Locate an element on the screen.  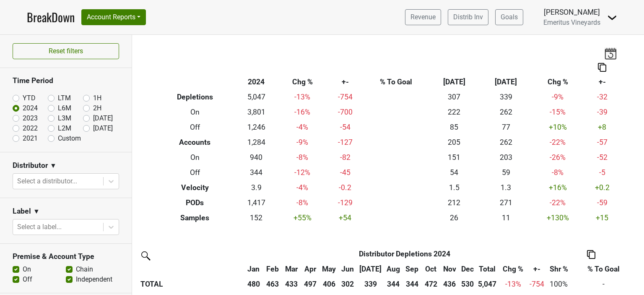
td: +10 % is located at coordinates (558, 127).